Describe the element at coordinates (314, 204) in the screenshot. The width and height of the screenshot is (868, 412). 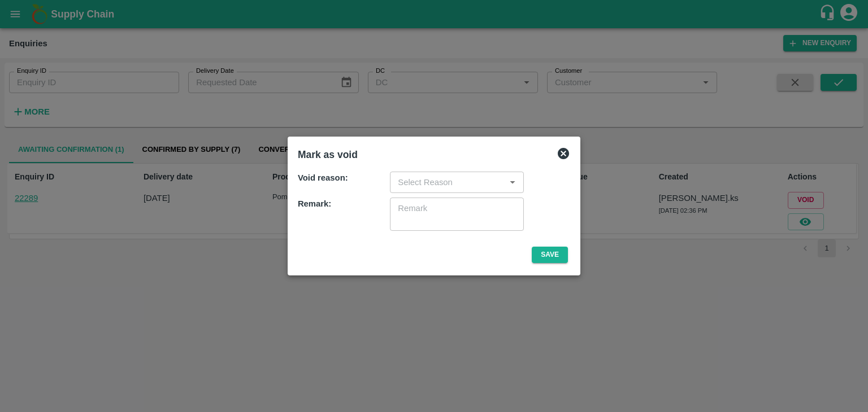
I see `strong: Remark:` at that location.